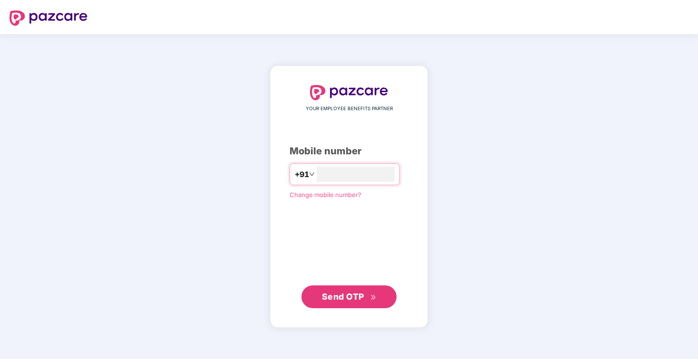  What do you see at coordinates (373, 298) in the screenshot?
I see `span: double-right` at bounding box center [373, 298].